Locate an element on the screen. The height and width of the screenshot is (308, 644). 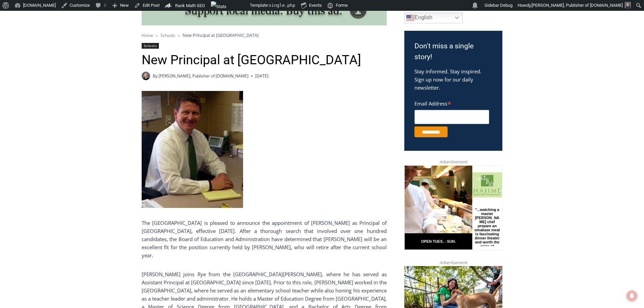
span: Rank Math SEO is located at coordinates (190, 5).